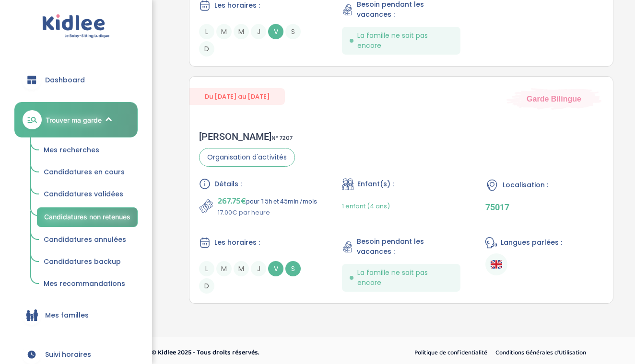  What do you see at coordinates (76, 80) in the screenshot?
I see `a: Dashboard` at bounding box center [76, 80].